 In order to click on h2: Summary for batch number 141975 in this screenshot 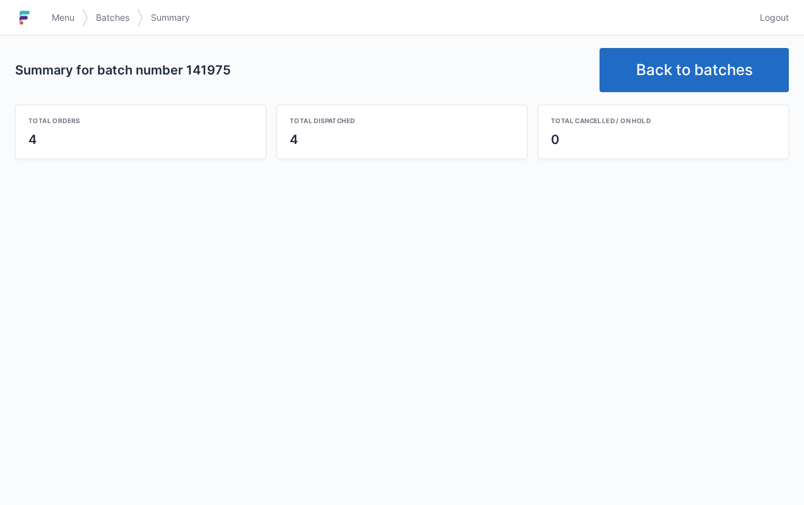, I will do `click(302, 70)`.